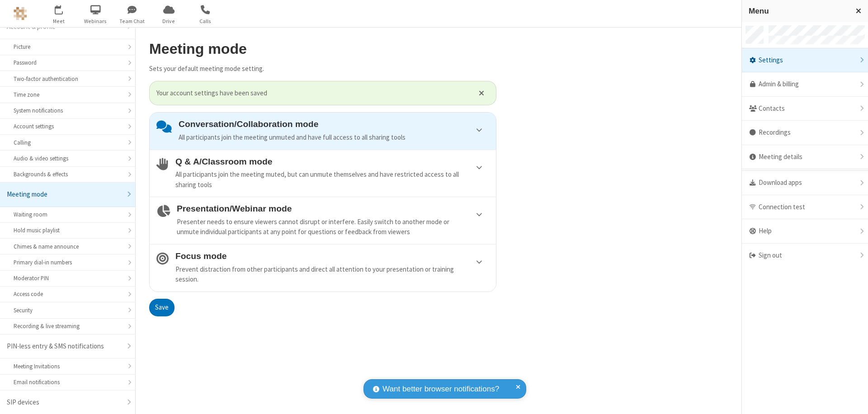  What do you see at coordinates (805, 208) in the screenshot?
I see `div: Connection test` at bounding box center [805, 208].